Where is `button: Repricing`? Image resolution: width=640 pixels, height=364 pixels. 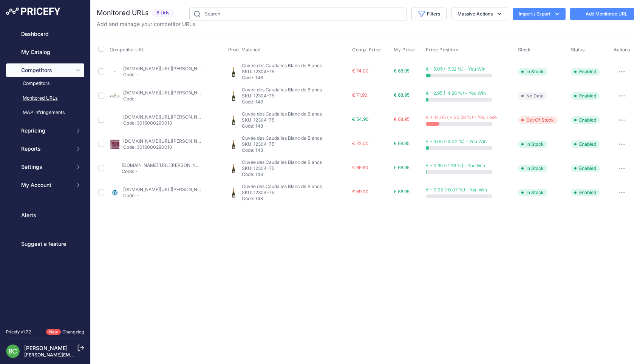
button: Repricing is located at coordinates (45, 131).